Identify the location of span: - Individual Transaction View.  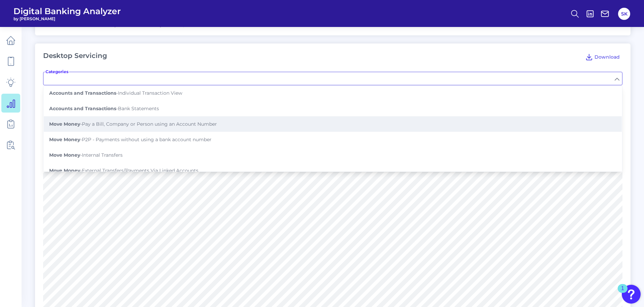
(116, 93).